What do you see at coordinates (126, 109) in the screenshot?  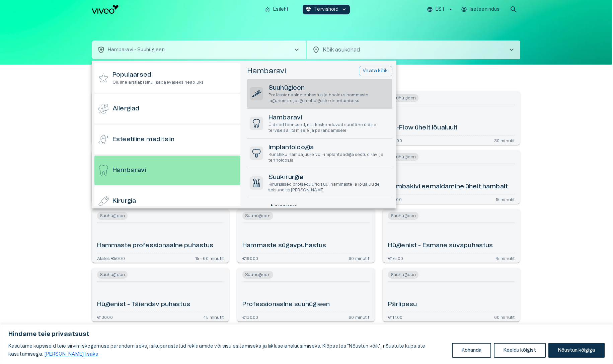 I see `h6: Allergiad` at bounding box center [126, 109].